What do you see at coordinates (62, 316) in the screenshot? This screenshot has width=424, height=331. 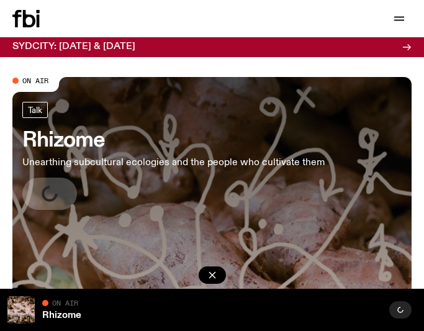 I see `a: Rhizome` at bounding box center [62, 316].